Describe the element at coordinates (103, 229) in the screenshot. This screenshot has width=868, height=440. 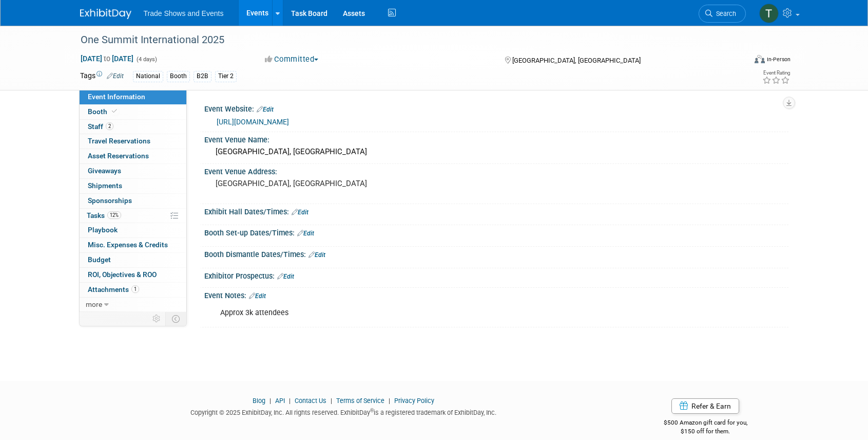
I see `span: Playbook` at that location.